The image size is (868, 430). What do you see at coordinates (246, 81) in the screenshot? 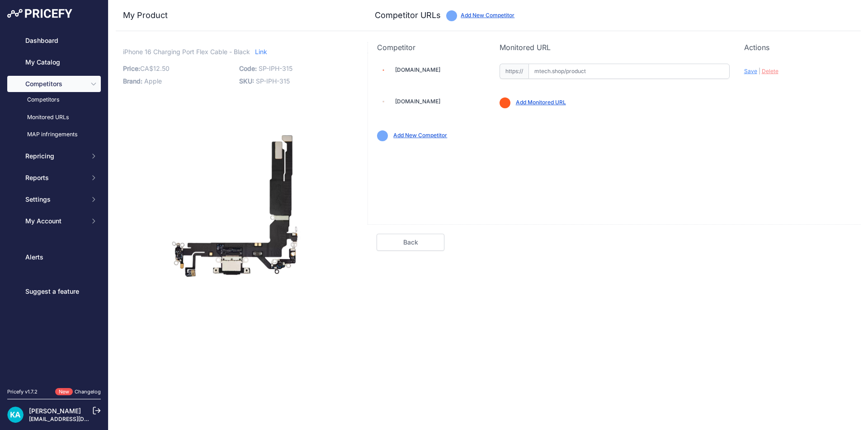
I see `span: SKU:` at bounding box center [246, 81].